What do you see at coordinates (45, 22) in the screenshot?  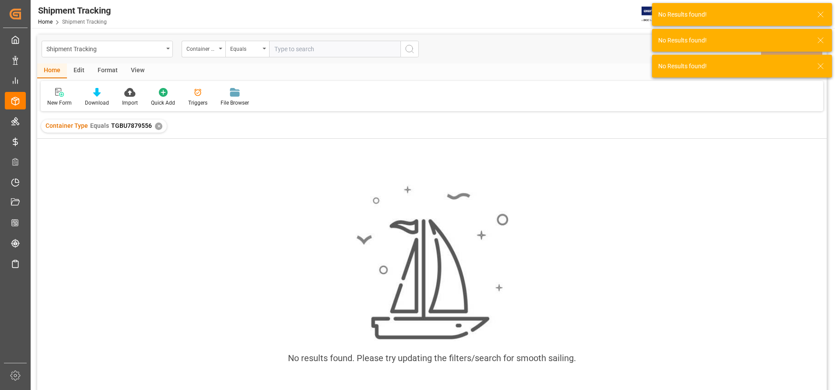 I see `a: Home` at bounding box center [45, 22].